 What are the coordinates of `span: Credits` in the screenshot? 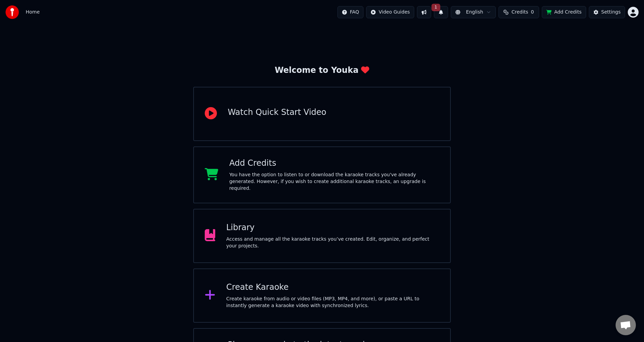 It's located at (520, 12).